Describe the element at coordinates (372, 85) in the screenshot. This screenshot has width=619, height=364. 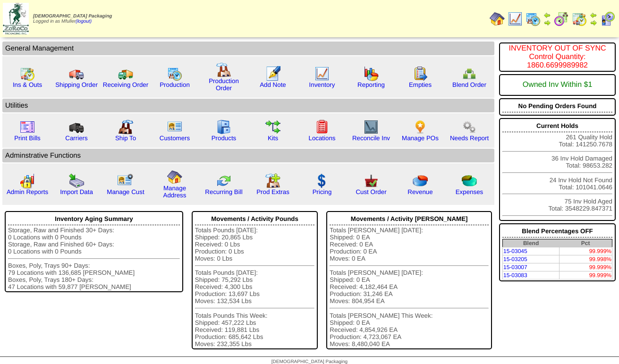
I see `a: Reporting` at that location.